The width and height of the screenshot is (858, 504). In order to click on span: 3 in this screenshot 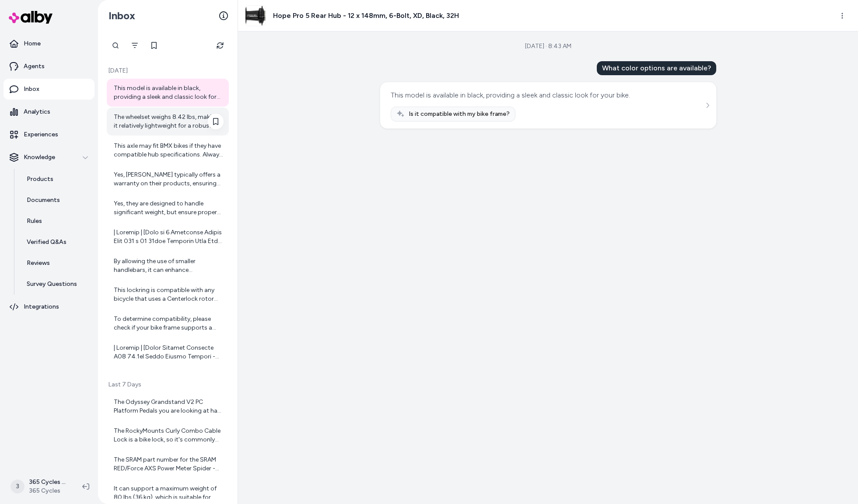, I will do `click(17, 487)`.